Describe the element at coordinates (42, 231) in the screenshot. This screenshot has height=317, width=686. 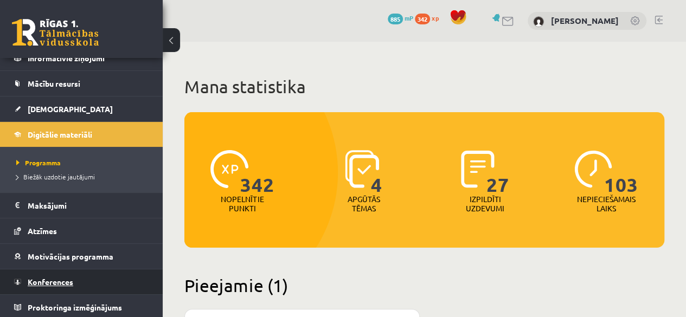
I see `span: Atzīmes` at that location.